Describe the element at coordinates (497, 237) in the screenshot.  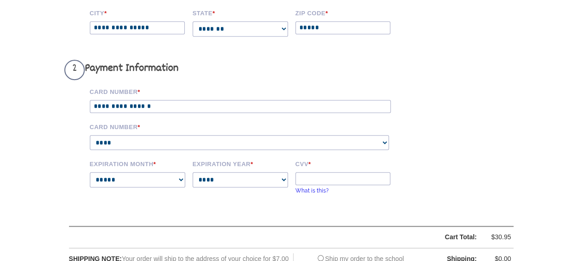
I see `div: $30.95` at that location.